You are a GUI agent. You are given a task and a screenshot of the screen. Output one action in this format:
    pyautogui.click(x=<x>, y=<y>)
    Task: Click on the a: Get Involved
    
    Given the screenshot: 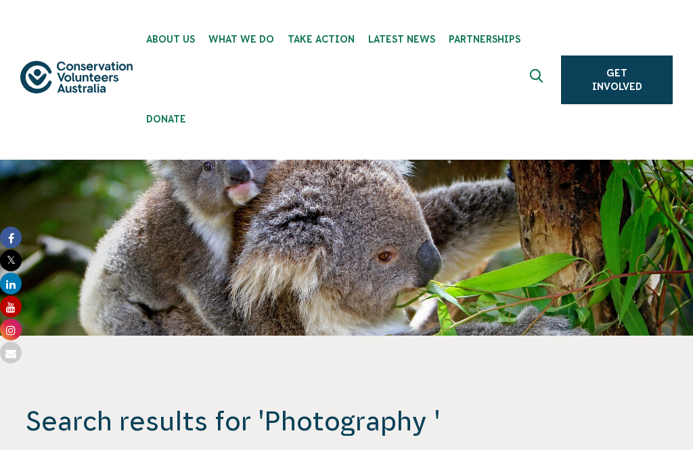 What is the action you would take?
    pyautogui.click(x=617, y=80)
    